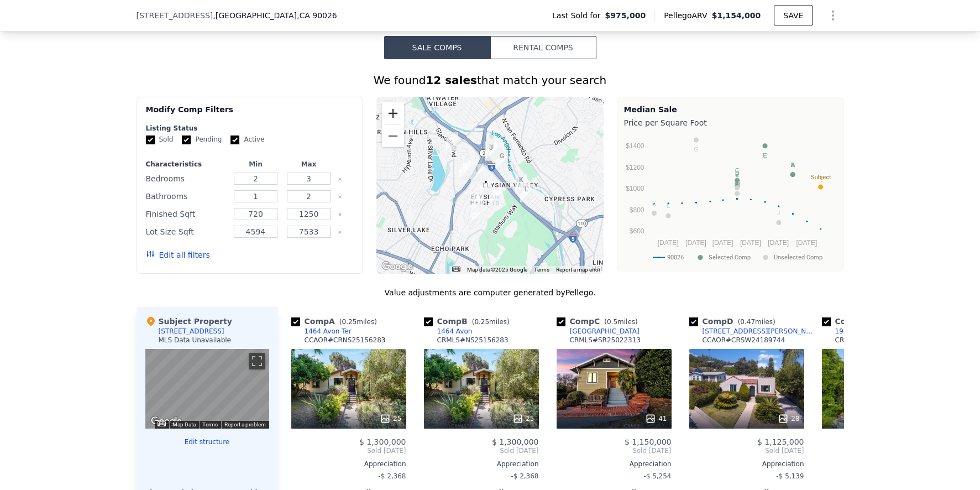  What do you see at coordinates (578, 269) in the screenshot?
I see `a: Report a map error` at bounding box center [578, 269].